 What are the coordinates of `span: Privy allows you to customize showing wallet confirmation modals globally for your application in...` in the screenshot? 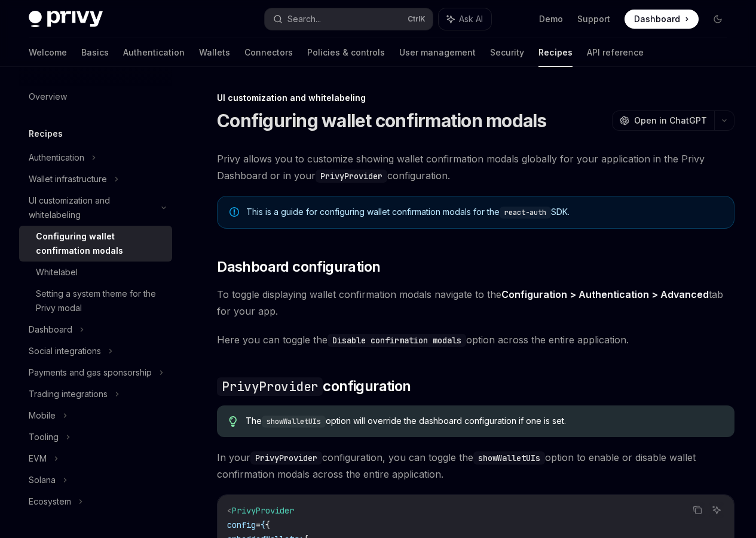 It's located at (476, 167).